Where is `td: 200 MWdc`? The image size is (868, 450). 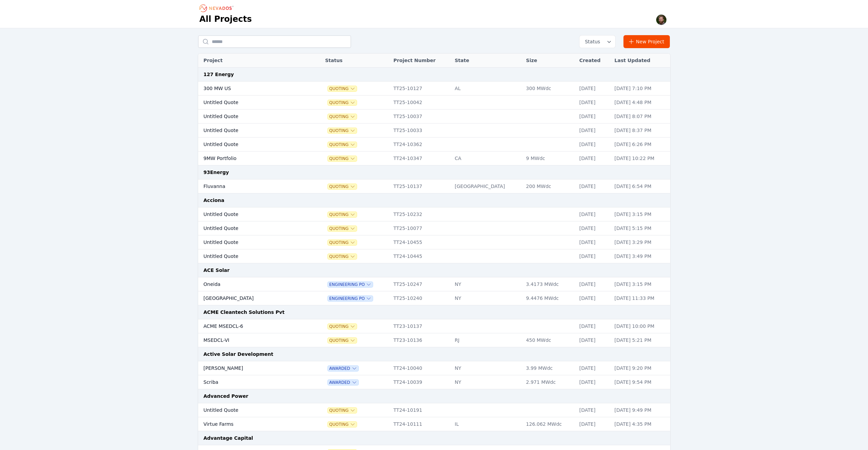 td: 200 MWdc is located at coordinates (549, 186).